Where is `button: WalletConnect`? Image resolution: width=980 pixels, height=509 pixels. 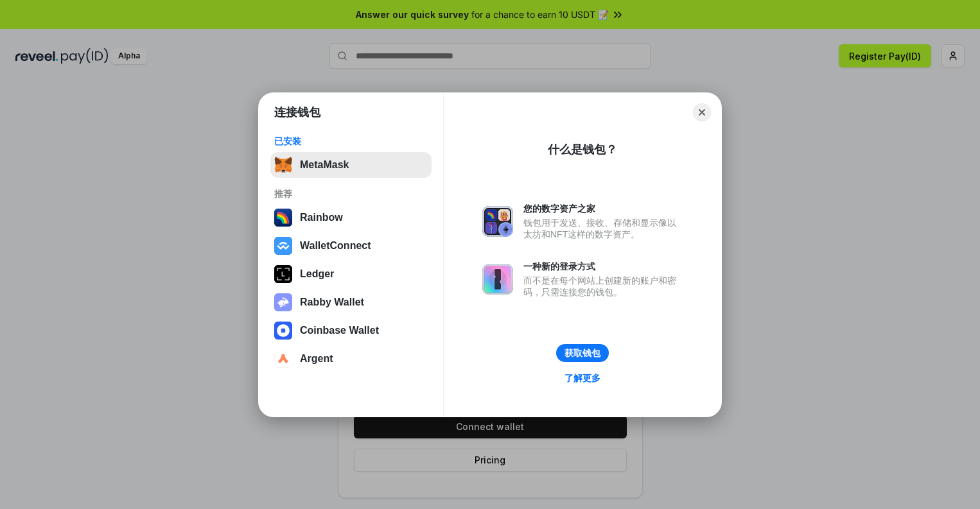 button: WalletConnect is located at coordinates (350, 246).